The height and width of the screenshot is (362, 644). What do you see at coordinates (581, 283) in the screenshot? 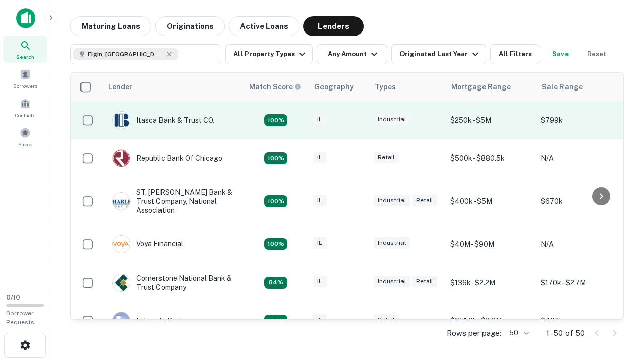
I see `td: $170k - $2.7M` at bounding box center [581, 283].